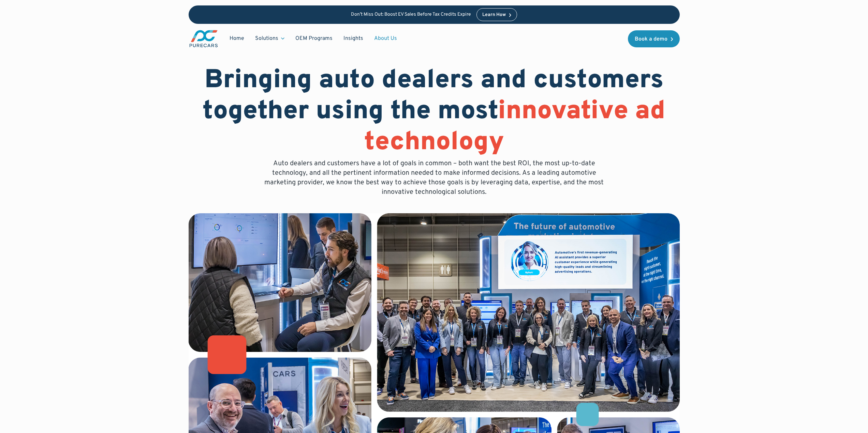 The width and height of the screenshot is (868, 433). Describe the element at coordinates (494, 15) in the screenshot. I see `div: Learn How` at that location.